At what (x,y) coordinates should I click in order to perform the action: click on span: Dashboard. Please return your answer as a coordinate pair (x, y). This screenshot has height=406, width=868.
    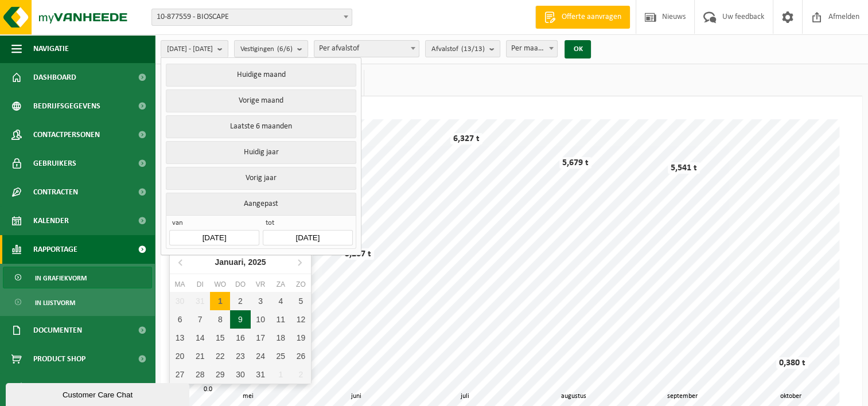
    Looking at the image, I should click on (55, 77).